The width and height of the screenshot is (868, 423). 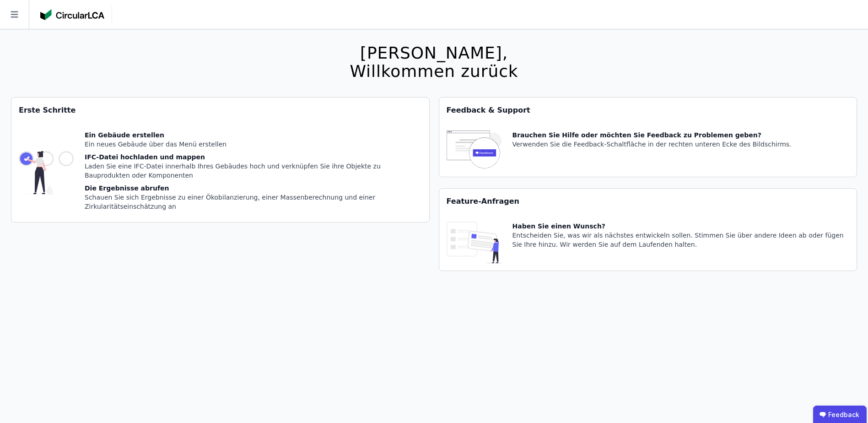 I want to click on img: getting_started_tile-DrF_GRSv.svg, so click(x=46, y=173).